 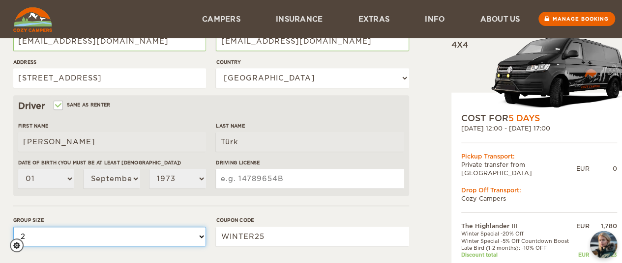 What do you see at coordinates (32, 20) in the screenshot?
I see `img: Cozy Campers` at bounding box center [32, 20].